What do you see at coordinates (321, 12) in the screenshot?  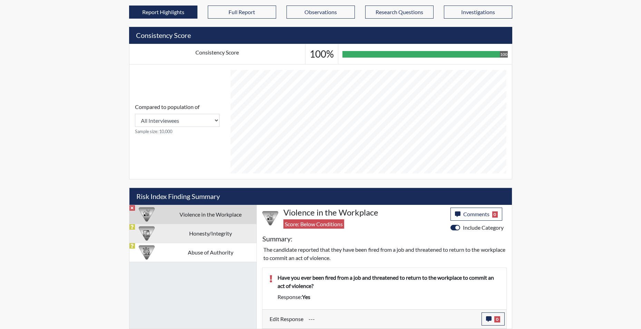 I see `button: Observations` at bounding box center [321, 12].